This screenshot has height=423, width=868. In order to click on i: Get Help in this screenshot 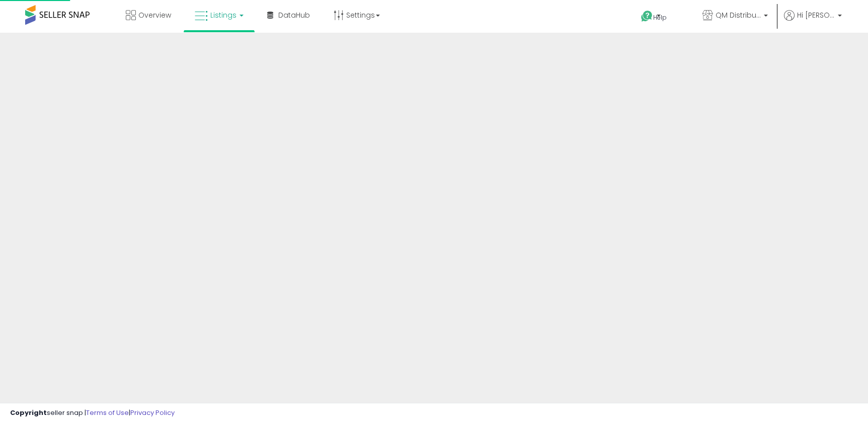, I will do `click(647, 16)`.